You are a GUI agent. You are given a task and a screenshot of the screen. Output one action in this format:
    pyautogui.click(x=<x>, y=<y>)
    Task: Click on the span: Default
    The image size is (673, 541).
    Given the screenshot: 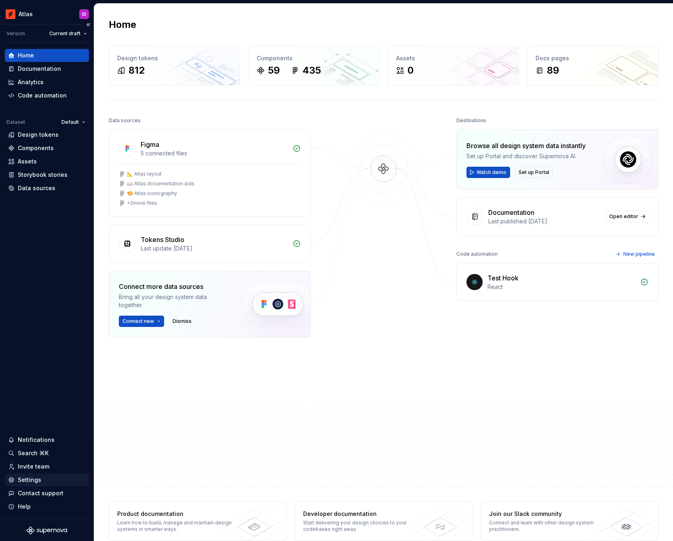 What is the action you would take?
    pyautogui.click(x=70, y=122)
    